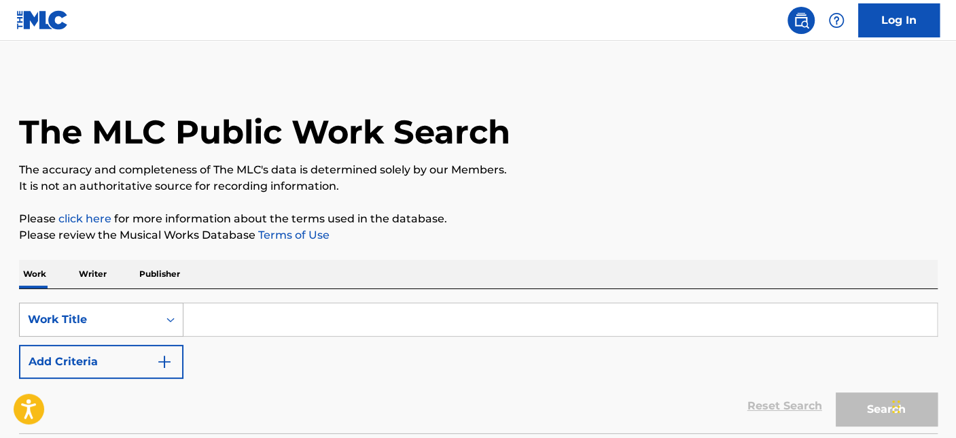  I want to click on p: Please for more information about the terms used in the database., so click(478, 219).